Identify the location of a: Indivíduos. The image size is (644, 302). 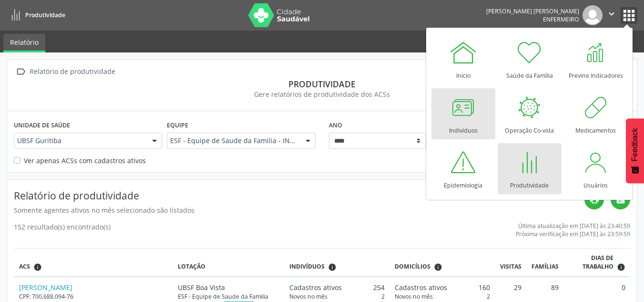
(463, 114).